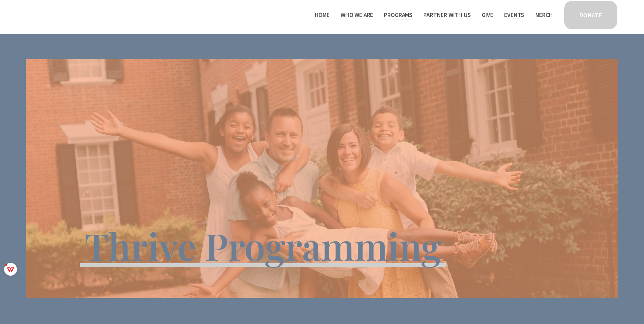 The width and height of the screenshot is (644, 324). Describe the element at coordinates (357, 15) in the screenshot. I see `span: Who We Are` at that location.